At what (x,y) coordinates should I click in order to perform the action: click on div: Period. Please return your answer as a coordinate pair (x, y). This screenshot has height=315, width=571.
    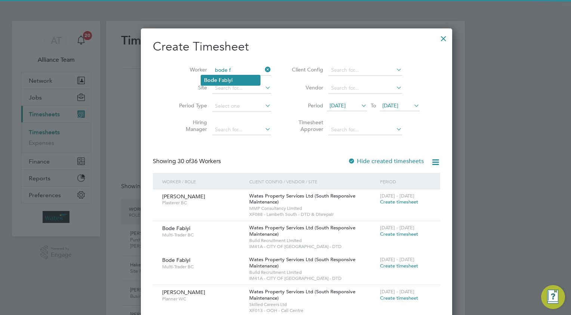
    Looking at the image, I should click on (406, 181).